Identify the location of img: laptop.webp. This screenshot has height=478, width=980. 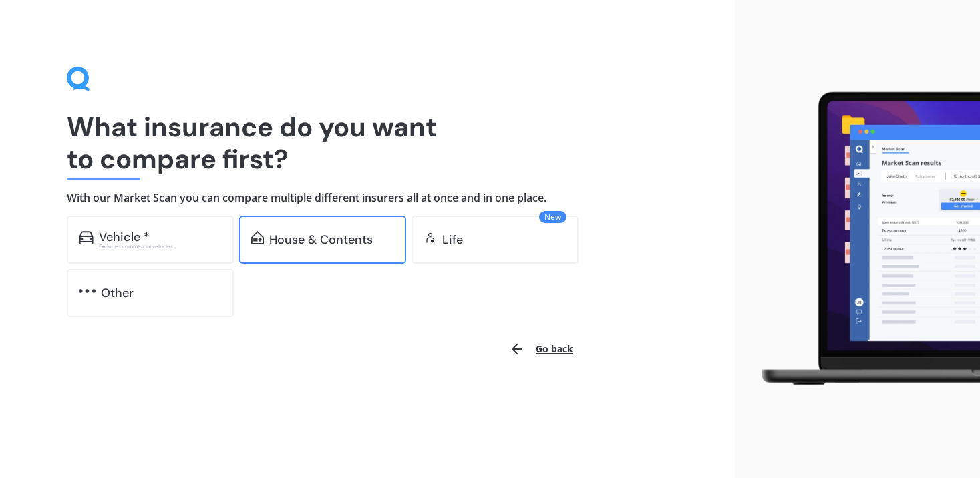
(862, 239).